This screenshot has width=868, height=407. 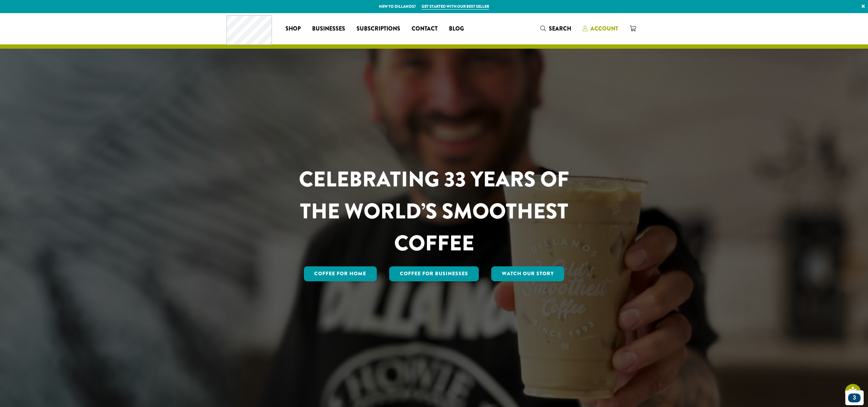 I want to click on span: Businesses, so click(x=329, y=29).